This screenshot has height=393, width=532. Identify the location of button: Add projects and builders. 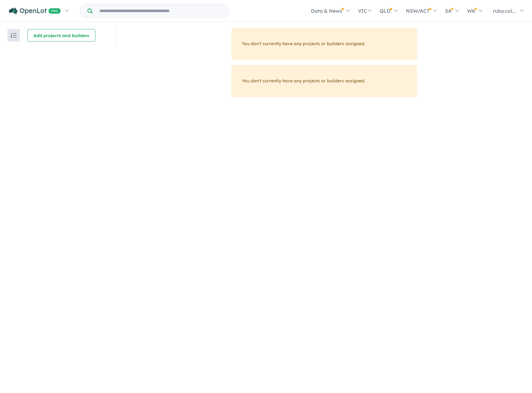
(61, 35).